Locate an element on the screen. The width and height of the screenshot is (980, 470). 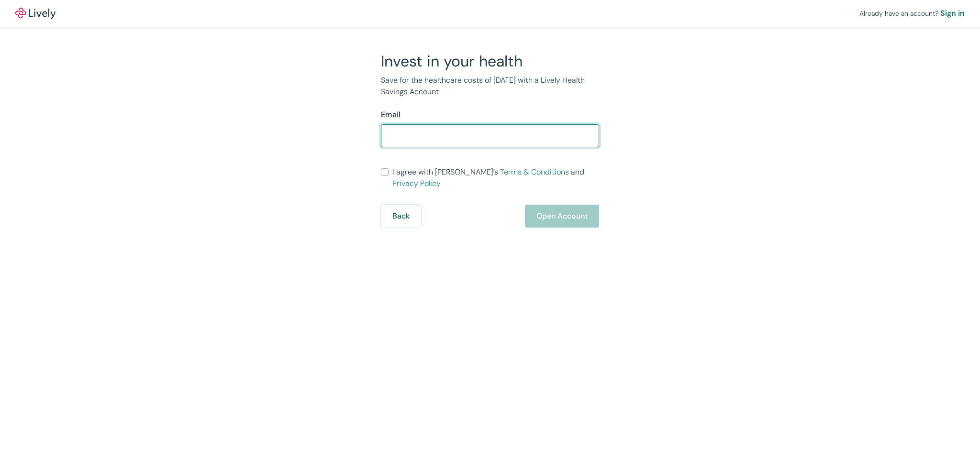
a: LivelyLively is located at coordinates (36, 13).